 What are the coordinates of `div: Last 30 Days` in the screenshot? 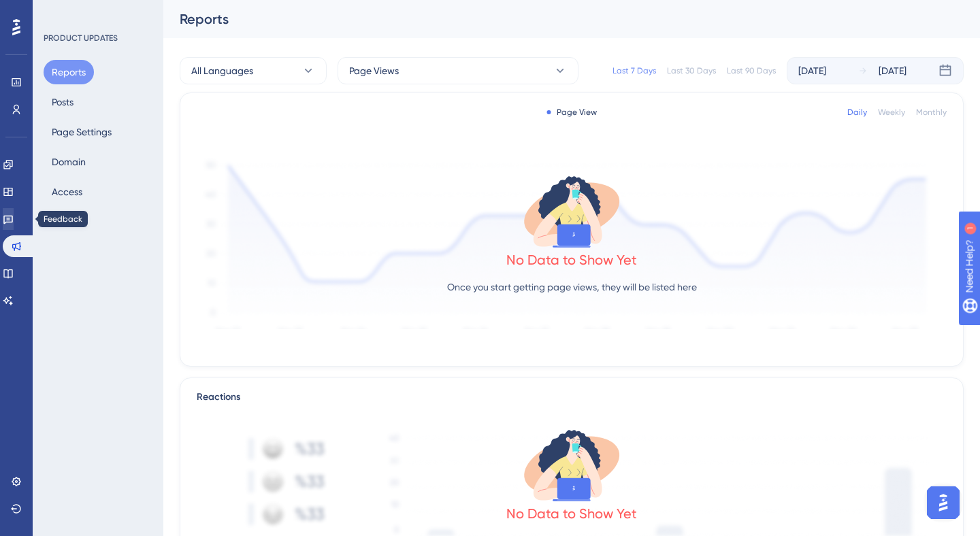 It's located at (691, 71).